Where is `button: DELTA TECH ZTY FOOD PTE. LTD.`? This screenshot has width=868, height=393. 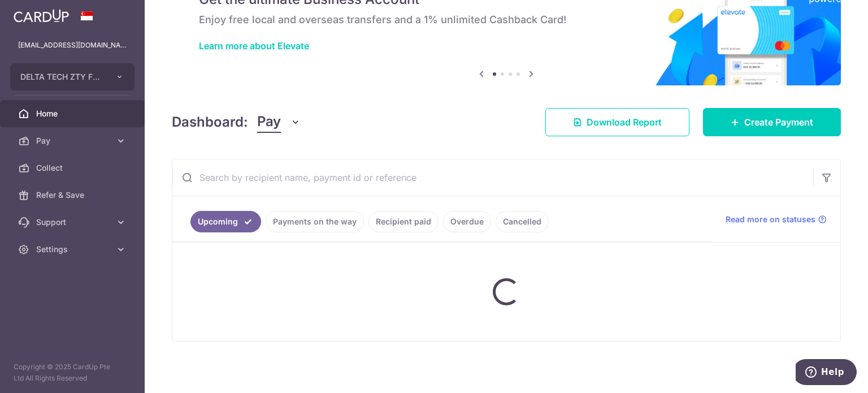 button: DELTA TECH ZTY FOOD PTE. LTD. is located at coordinates (72, 77).